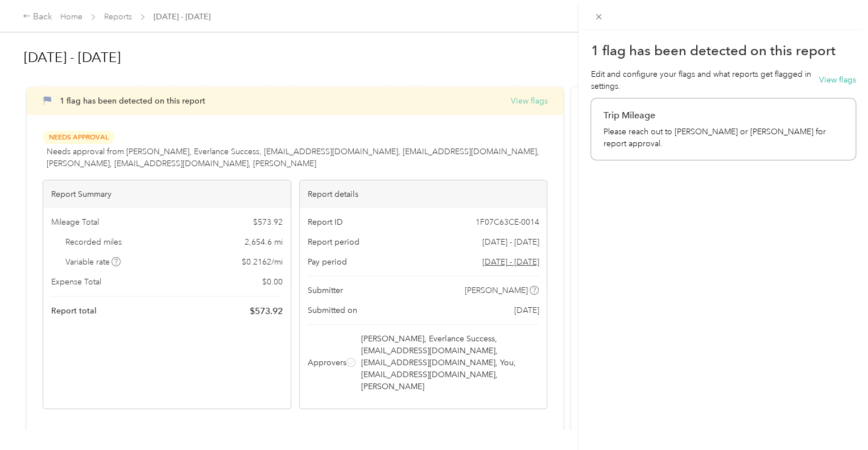  I want to click on button: View flags, so click(837, 80).